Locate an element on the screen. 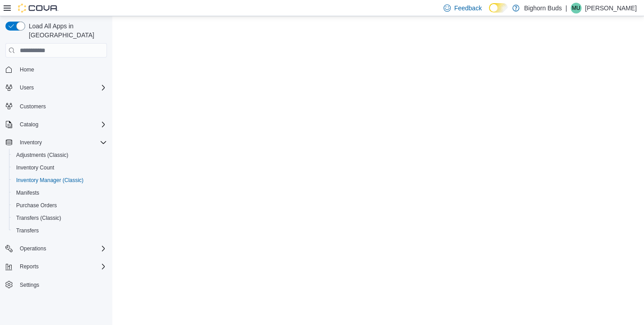 The width and height of the screenshot is (644, 325). a: Transfers (Classic) is located at coordinates (39, 218).